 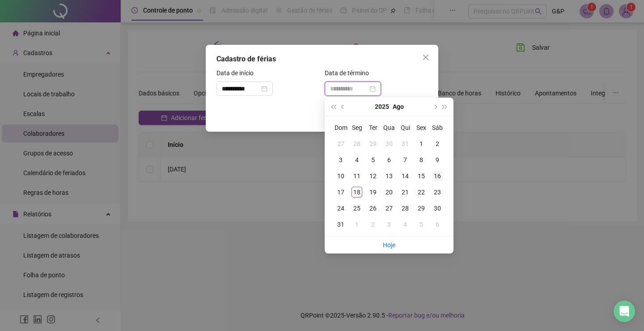 What do you see at coordinates (357, 225) in the screenshot?
I see `td: 2025-09-01` at bounding box center [357, 225].